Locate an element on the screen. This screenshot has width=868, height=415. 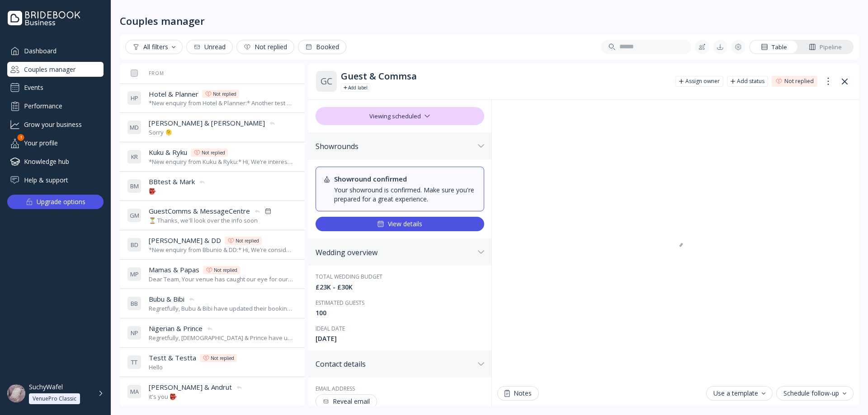
div: B M is located at coordinates (135, 186).